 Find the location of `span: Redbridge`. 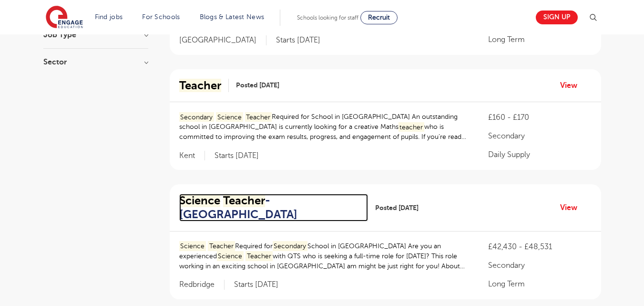

span: Redbridge is located at coordinates (201, 284).